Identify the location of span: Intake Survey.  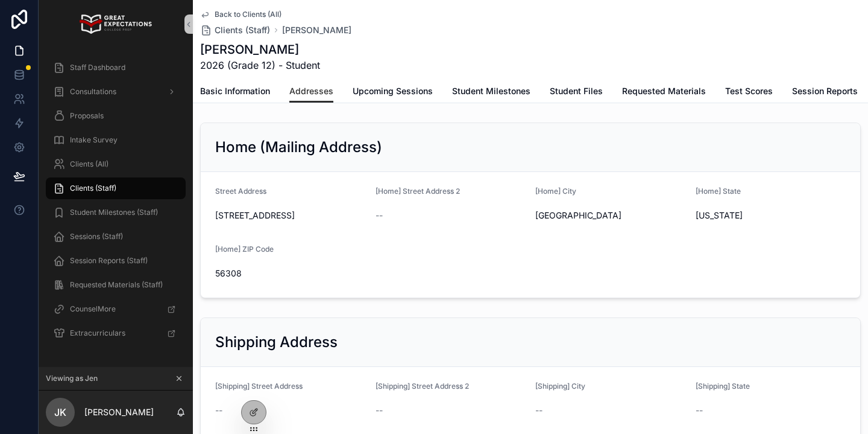
(93, 140).